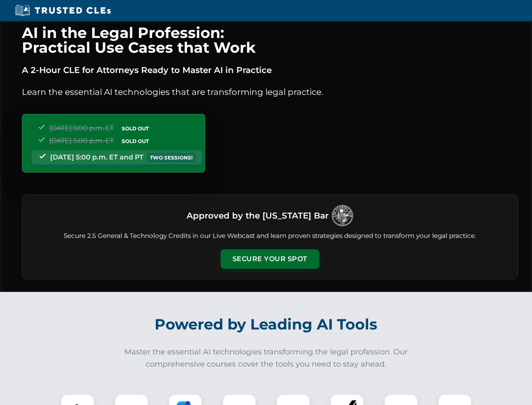 Image resolution: width=532 pixels, height=405 pixels. What do you see at coordinates (343, 216) in the screenshot?
I see `img: Logo` at bounding box center [343, 216].